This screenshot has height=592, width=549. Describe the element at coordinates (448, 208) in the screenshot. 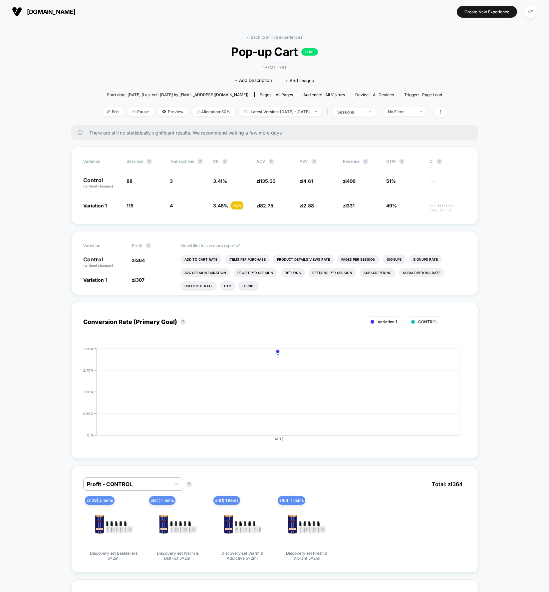

I see `span: Insufficient data for CI` at that location.